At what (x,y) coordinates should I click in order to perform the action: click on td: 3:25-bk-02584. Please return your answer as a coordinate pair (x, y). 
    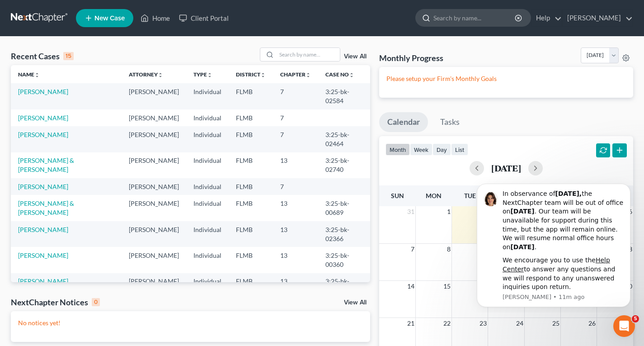
    Looking at the image, I should click on (344, 96).